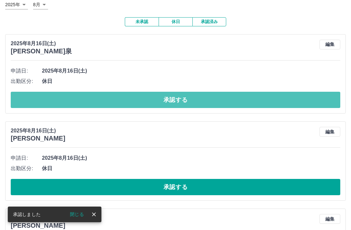  I want to click on button: 休日, so click(176, 22).